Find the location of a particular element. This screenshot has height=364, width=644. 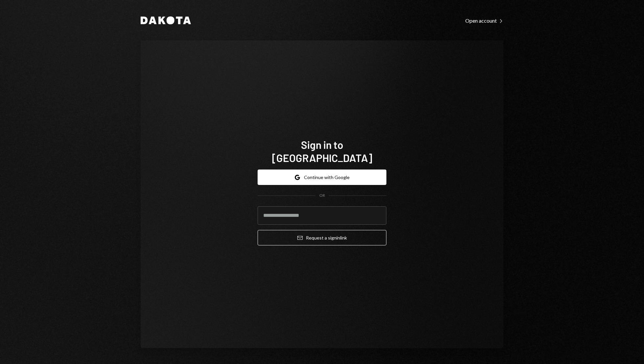

div: Open account is located at coordinates (485, 21).